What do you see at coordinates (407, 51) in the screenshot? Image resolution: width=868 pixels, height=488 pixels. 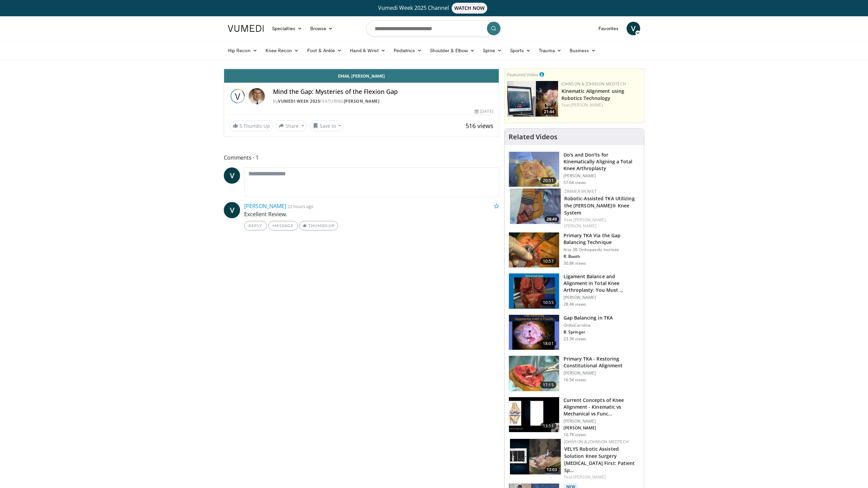 I see `a: Pediatrics` at bounding box center [407, 51].